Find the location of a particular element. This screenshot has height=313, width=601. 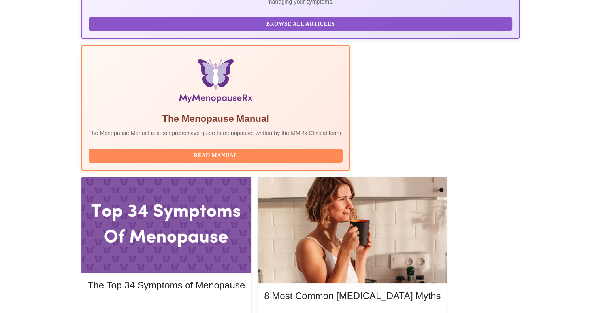

button: Read More is located at coordinates (166, 305).